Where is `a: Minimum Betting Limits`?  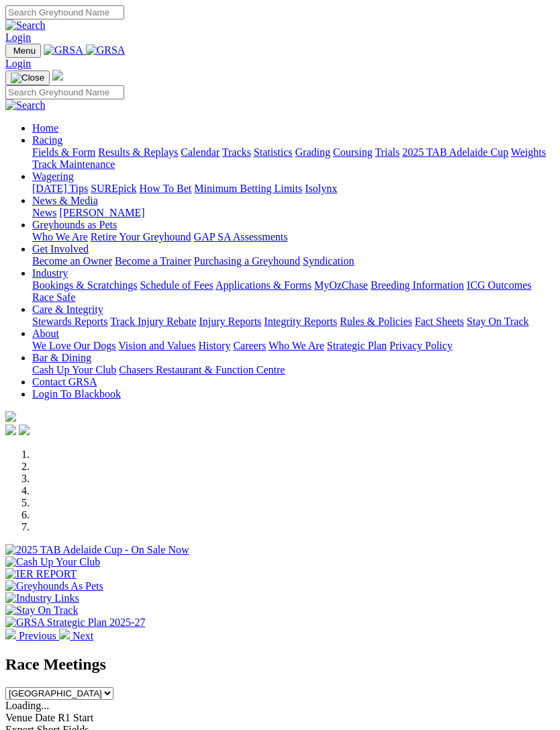 a: Minimum Betting Limits is located at coordinates (248, 188).